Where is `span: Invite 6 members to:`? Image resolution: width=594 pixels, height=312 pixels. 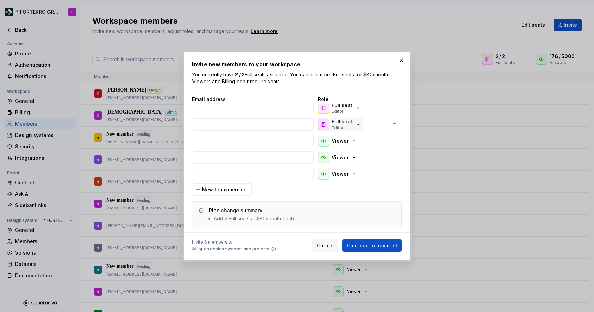
span: Invite 6 members to: is located at coordinates (234, 242).